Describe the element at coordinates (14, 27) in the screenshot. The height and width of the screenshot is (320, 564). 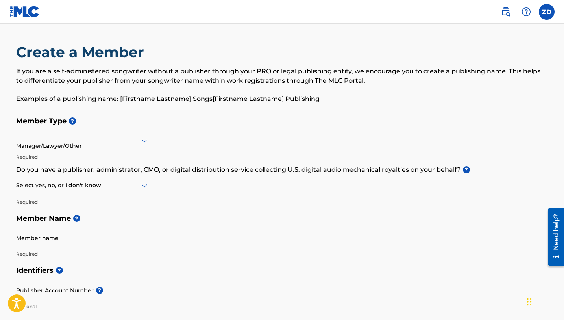
I see `div: Need help?` at that location.